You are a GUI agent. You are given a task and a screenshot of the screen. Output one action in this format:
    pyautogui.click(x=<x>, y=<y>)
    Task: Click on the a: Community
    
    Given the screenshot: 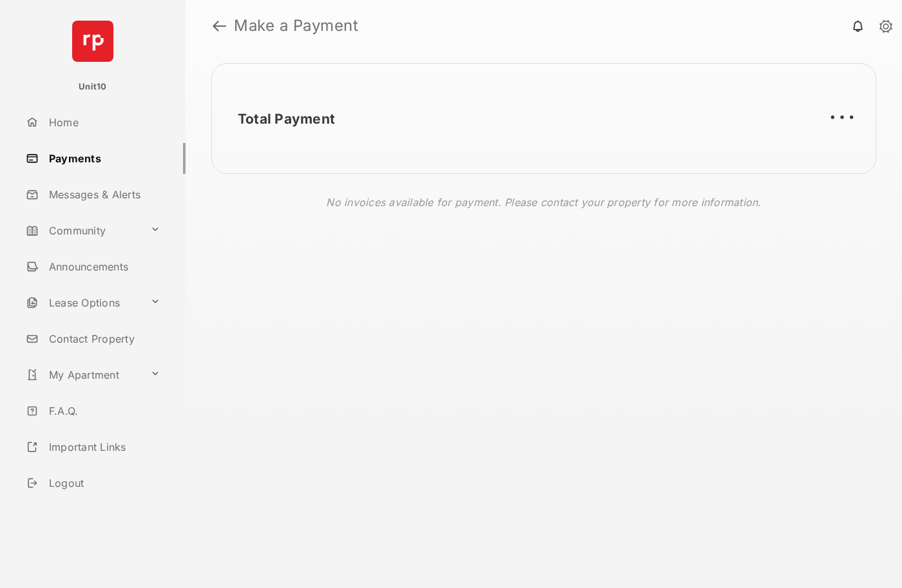 What is the action you would take?
    pyautogui.click(x=83, y=230)
    